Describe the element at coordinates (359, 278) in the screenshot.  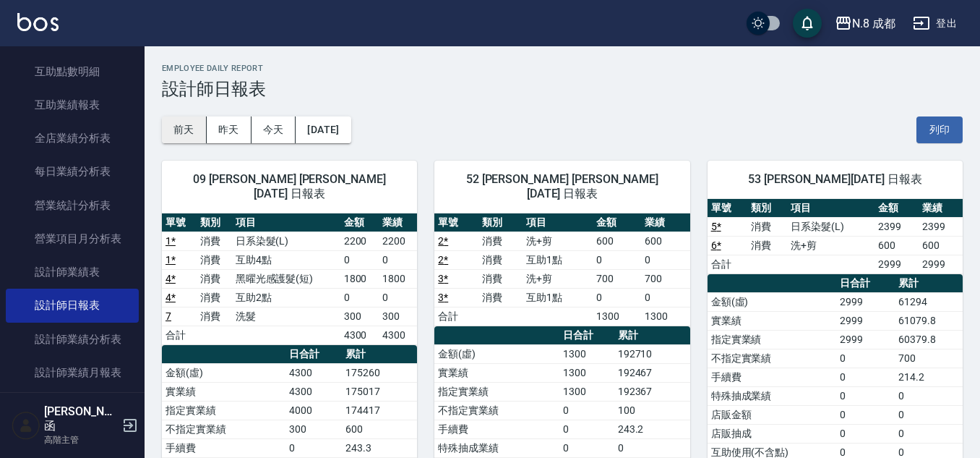
I see `td: 1800` at that location.